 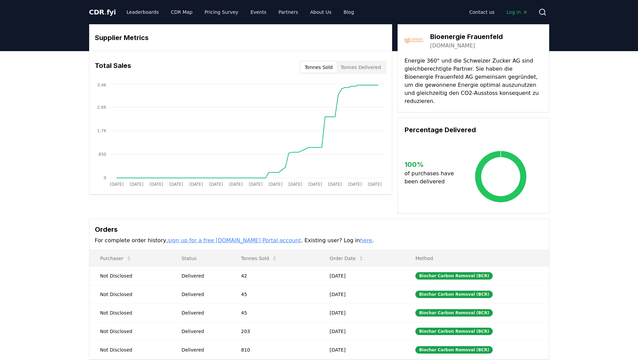 What do you see at coordinates (482, 12) in the screenshot?
I see `a: Contact us` at bounding box center [482, 12].